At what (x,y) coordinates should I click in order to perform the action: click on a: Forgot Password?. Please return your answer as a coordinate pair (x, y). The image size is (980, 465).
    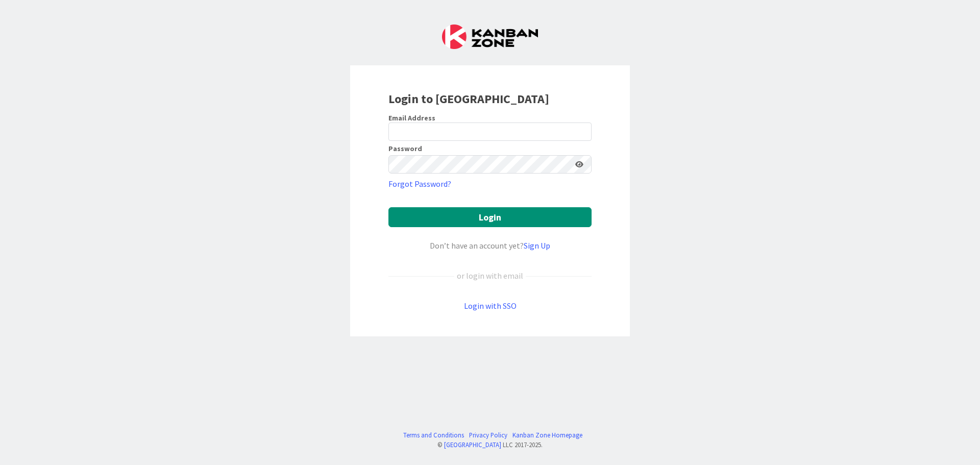
    Looking at the image, I should click on (420, 184).